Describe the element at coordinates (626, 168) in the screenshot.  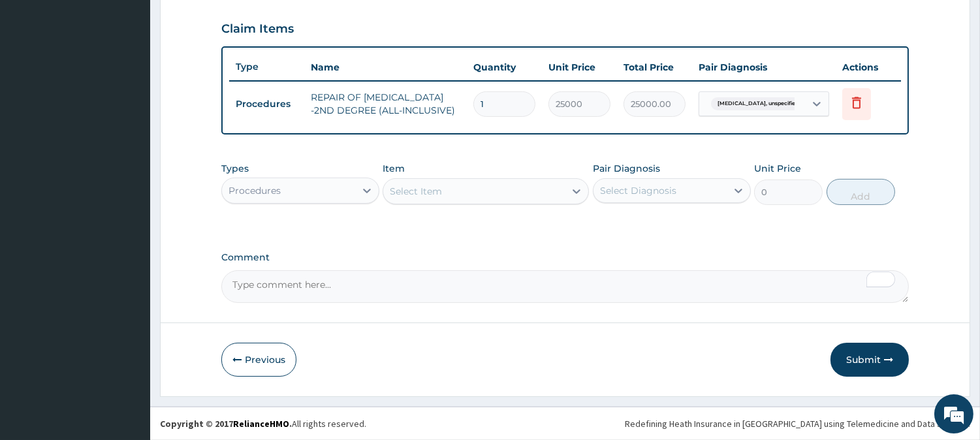
I see `label: Pair Diagnosis` at that location.